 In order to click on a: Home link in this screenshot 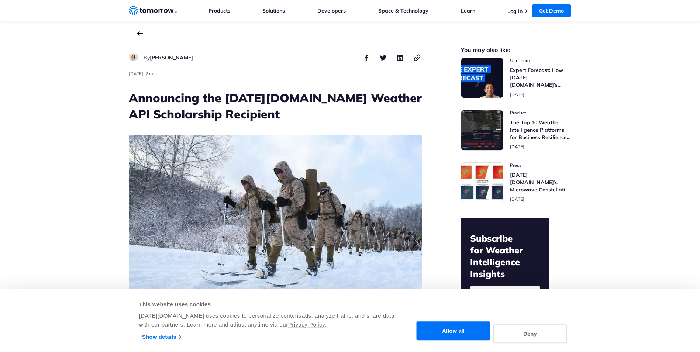, I will do `click(153, 11)`.